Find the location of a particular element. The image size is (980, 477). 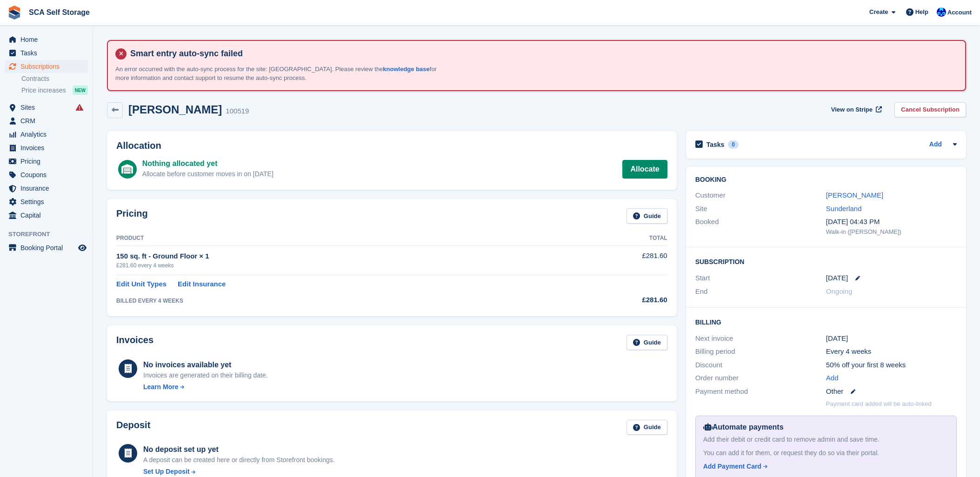

img: stora-icon-8386f47178a22dfd0bd8f6a31ec36ba5ce8667c1dd55bd0f319d3a0aa187defe.svg is located at coordinates (14, 13).